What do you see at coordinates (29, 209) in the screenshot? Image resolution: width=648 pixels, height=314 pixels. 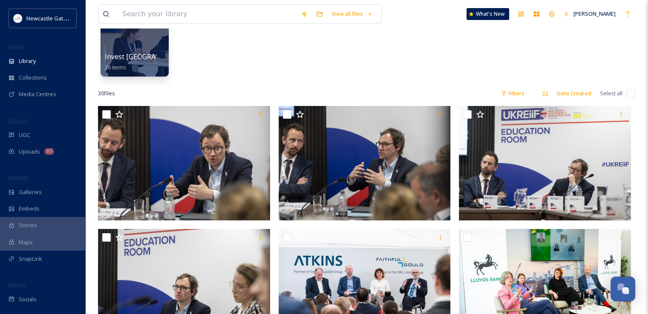 I see `span: Embeds` at bounding box center [29, 209].